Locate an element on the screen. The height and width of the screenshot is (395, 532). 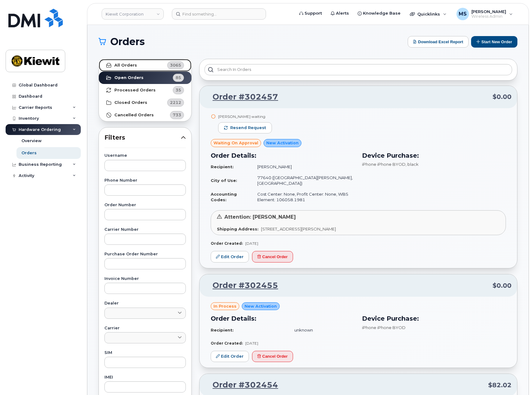
span: 35 is located at coordinates (178, 90).